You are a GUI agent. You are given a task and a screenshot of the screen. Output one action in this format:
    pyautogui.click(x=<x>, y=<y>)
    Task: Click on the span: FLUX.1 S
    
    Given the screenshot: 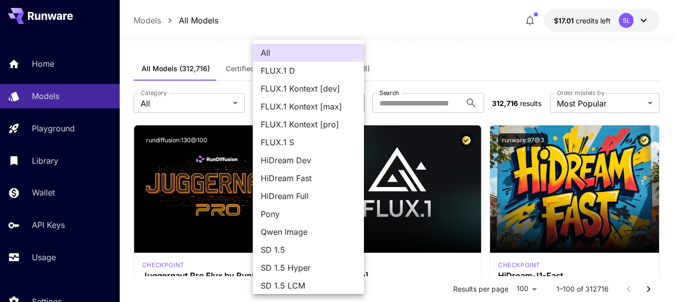 What is the action you would take?
    pyautogui.click(x=308, y=142)
    